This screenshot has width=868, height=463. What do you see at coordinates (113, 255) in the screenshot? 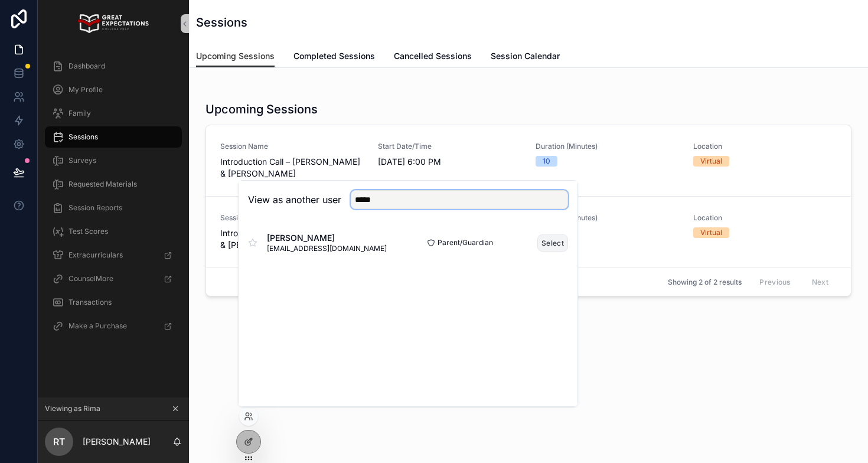
I see `a: Extracurriculars` at bounding box center [113, 255].